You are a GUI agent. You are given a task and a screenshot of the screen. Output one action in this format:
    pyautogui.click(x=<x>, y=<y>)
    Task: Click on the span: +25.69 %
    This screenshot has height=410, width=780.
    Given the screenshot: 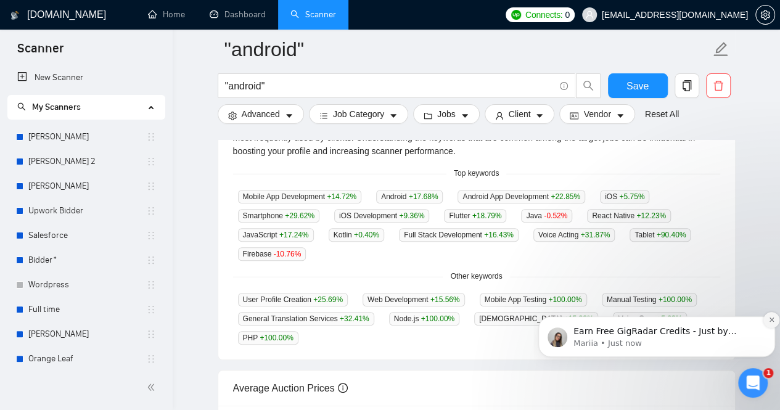 What is the action you would take?
    pyautogui.click(x=328, y=300)
    